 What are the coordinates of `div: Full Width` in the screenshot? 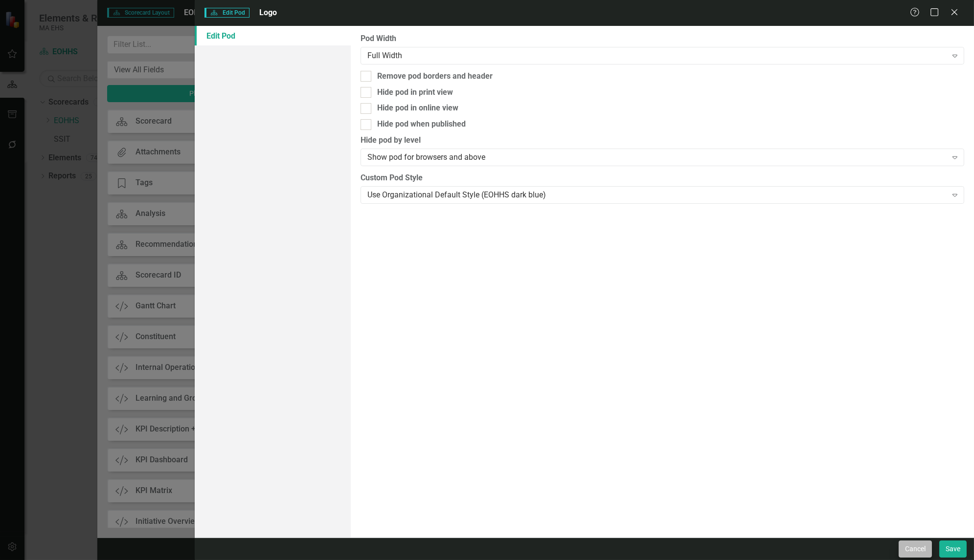 It's located at (657, 55).